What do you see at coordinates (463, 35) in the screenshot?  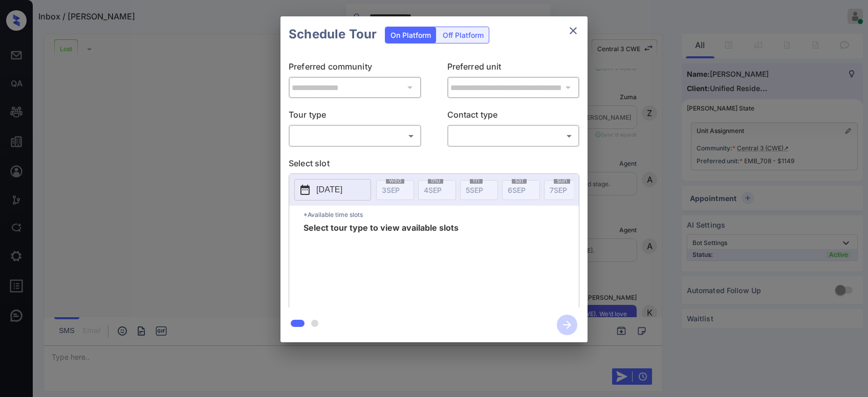 I see `div: Off Platform` at bounding box center [463, 35].